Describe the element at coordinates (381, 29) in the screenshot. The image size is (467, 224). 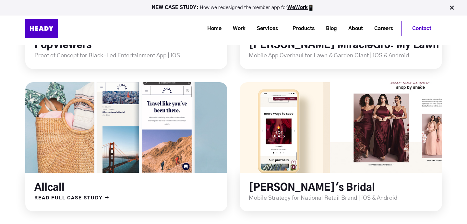
I see `a: Careers` at that location.